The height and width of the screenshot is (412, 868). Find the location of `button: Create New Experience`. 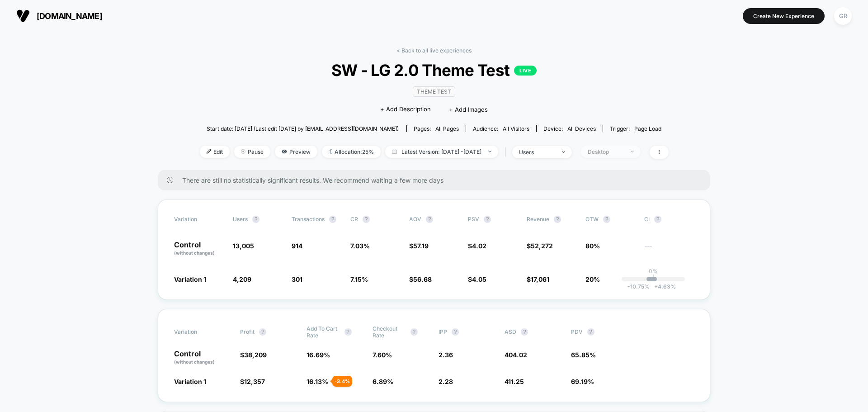

button: Create New Experience is located at coordinates (784, 16).